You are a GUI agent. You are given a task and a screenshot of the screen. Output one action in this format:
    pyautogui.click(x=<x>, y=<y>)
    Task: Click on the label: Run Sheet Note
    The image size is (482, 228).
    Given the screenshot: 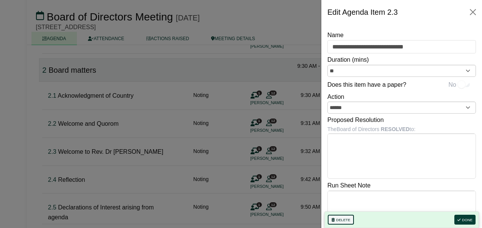 What is the action you would take?
    pyautogui.click(x=349, y=186)
    